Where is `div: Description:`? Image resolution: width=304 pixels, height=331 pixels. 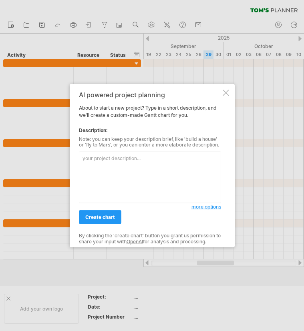
div: Description: is located at coordinates (150, 130).